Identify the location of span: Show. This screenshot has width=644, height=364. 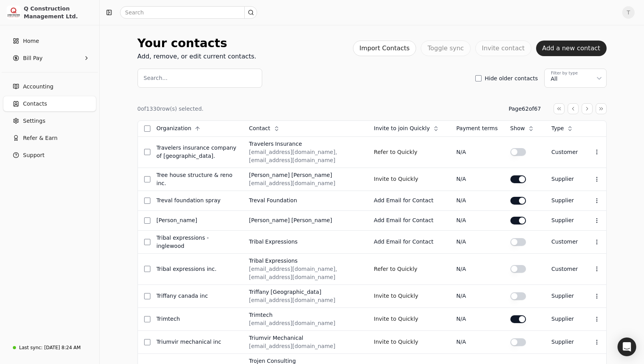
(518, 128).